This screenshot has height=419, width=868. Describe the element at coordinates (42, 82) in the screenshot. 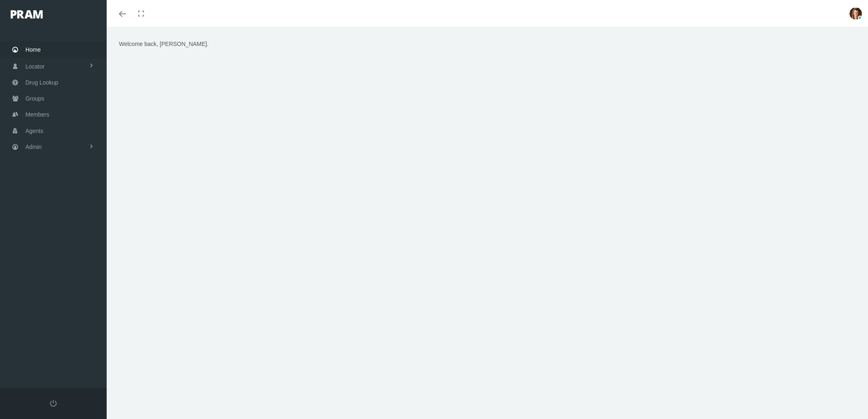

I see `span: Drug Lookup` at that location.